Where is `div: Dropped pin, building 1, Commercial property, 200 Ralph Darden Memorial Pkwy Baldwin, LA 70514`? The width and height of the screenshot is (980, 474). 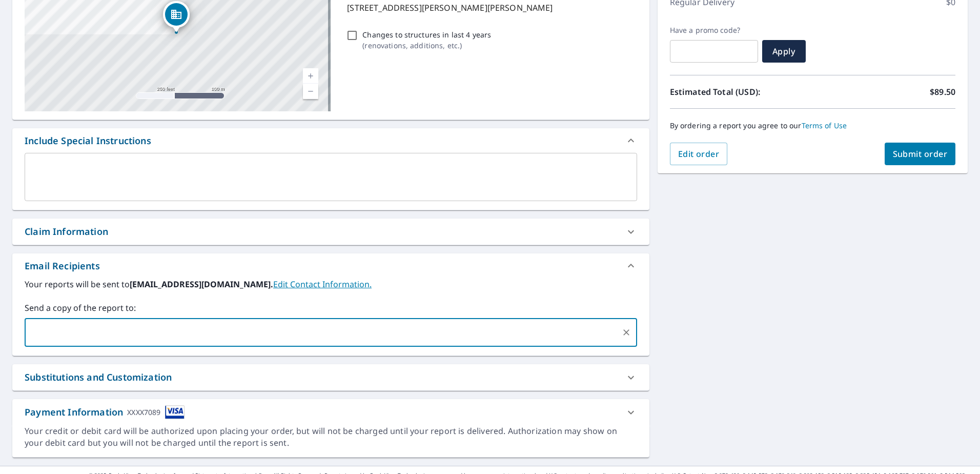
div: Dropped pin, building 1, Commercial property, 200 Ralph Darden Memorial Pkwy Baldwin, LA 70514 is located at coordinates (177, 17).